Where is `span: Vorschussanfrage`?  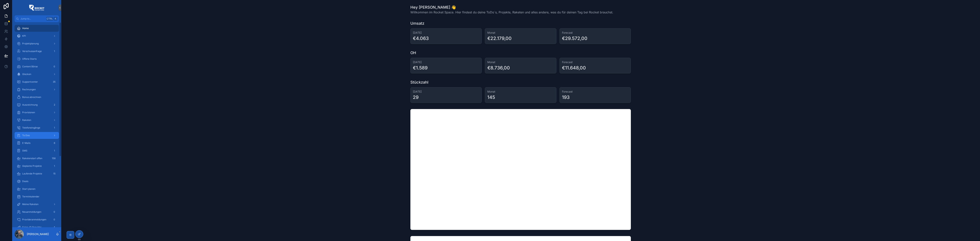
span: Vorschussanfrage is located at coordinates (32, 52).